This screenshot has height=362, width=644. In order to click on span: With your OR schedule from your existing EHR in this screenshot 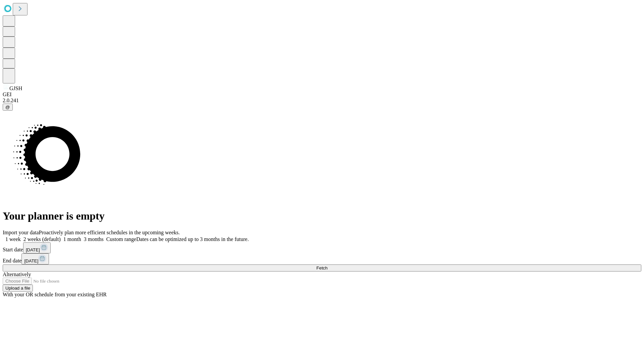, I will do `click(55, 294)`.